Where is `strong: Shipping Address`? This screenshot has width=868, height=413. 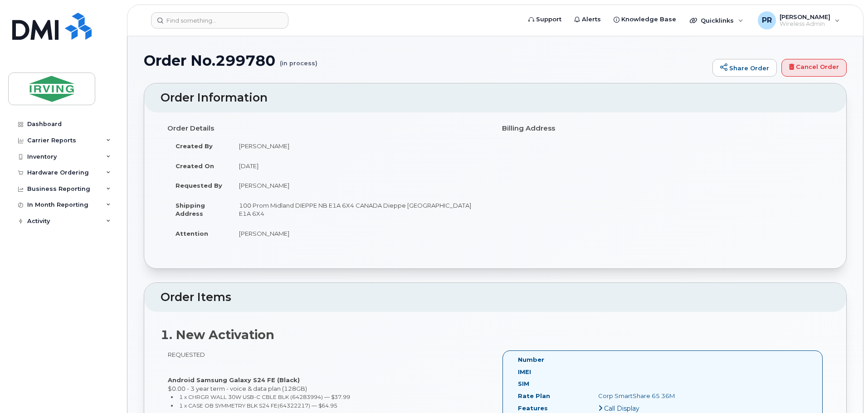
strong: Shipping Address is located at coordinates (190, 209).